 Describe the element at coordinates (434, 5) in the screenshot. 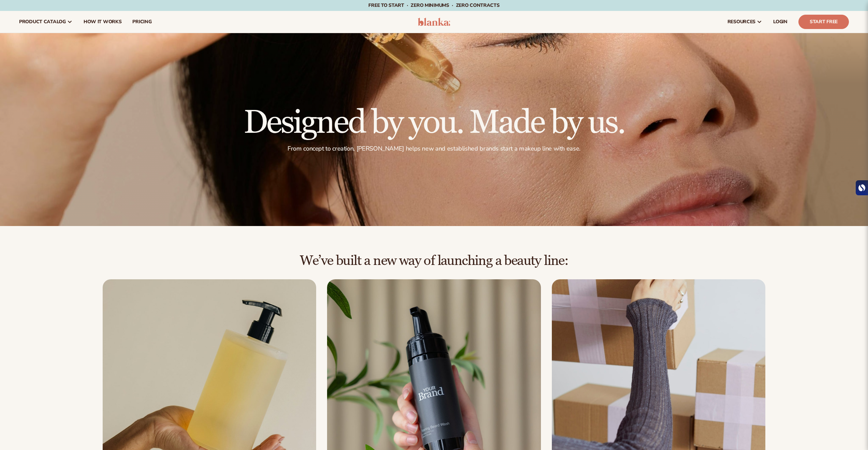

I see `span: Free to start · ZERO minimums · ZERO contracts` at that location.